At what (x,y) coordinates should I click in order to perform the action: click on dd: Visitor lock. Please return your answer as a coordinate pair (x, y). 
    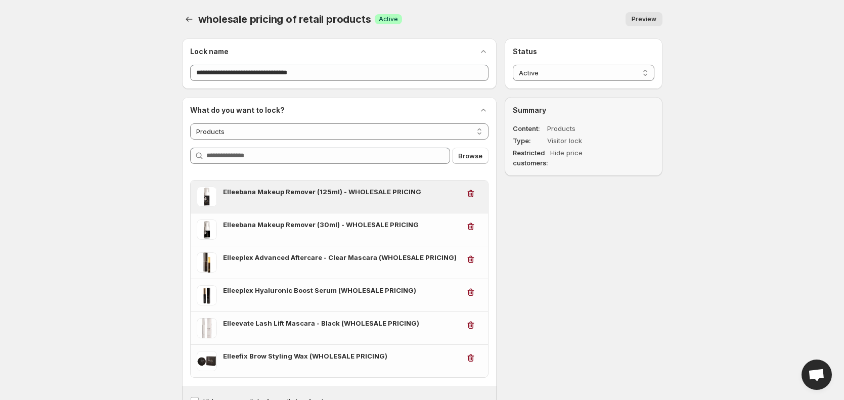
    Looking at the image, I should click on (586, 141).